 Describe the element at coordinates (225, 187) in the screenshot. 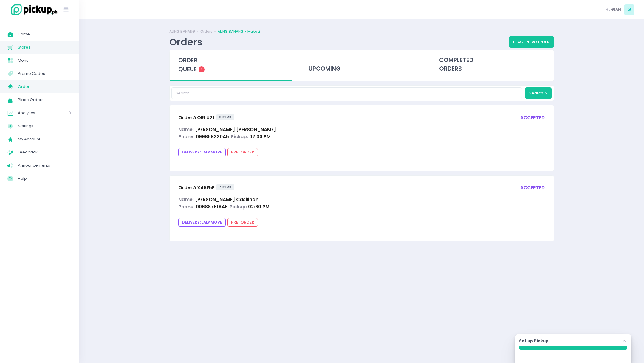

I see `span: 7 items` at that location.